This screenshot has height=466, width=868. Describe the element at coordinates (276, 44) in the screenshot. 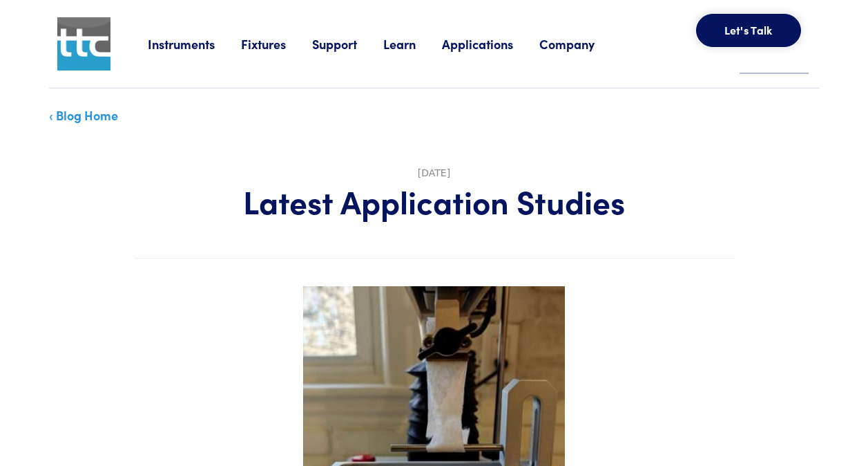

I see `a: Fixtures` at that location.